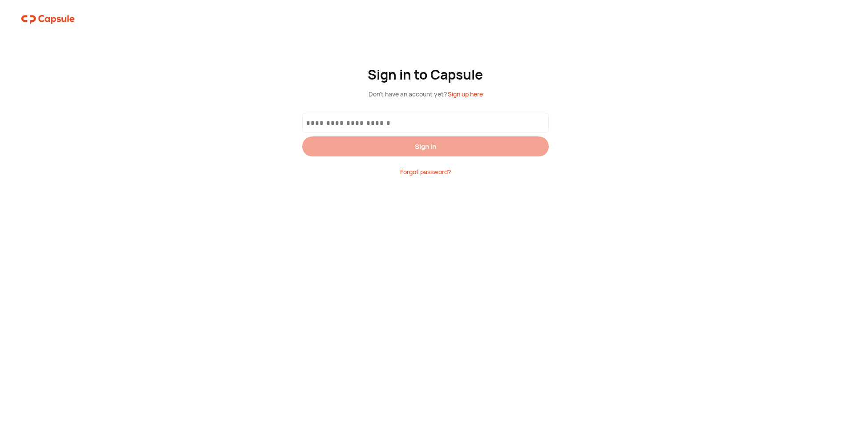  I want to click on div: Sign in, so click(425, 146).